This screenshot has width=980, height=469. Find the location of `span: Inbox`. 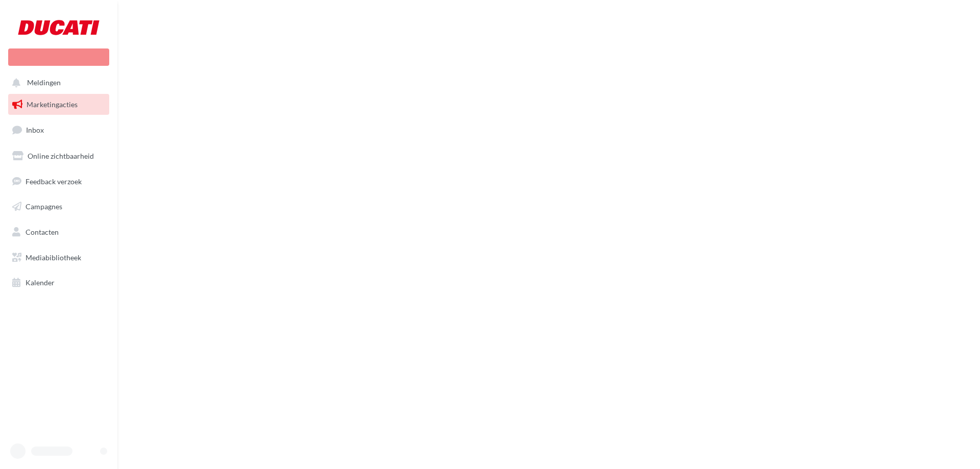

span: Inbox is located at coordinates (34, 129).